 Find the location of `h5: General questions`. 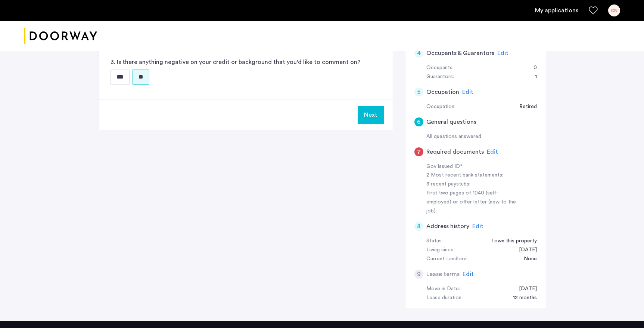

h5: General questions is located at coordinates (452, 122).